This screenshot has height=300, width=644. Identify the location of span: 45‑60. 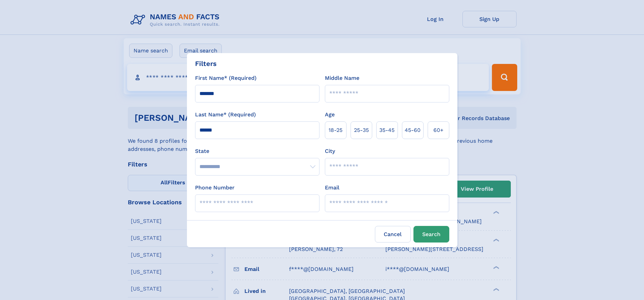
(413, 130).